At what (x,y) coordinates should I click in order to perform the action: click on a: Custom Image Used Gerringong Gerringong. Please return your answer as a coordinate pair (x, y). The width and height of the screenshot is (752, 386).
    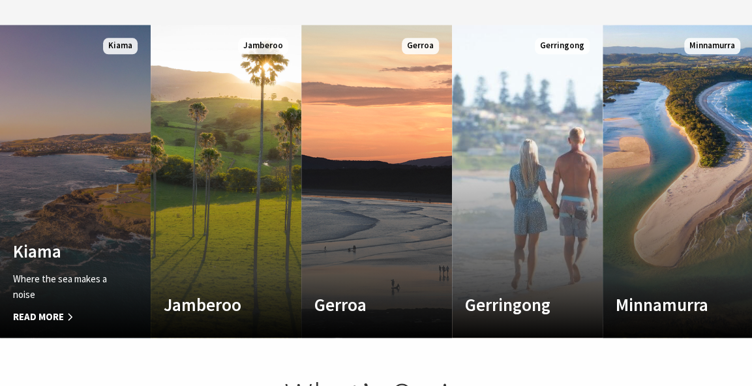
    Looking at the image, I should click on (527, 181).